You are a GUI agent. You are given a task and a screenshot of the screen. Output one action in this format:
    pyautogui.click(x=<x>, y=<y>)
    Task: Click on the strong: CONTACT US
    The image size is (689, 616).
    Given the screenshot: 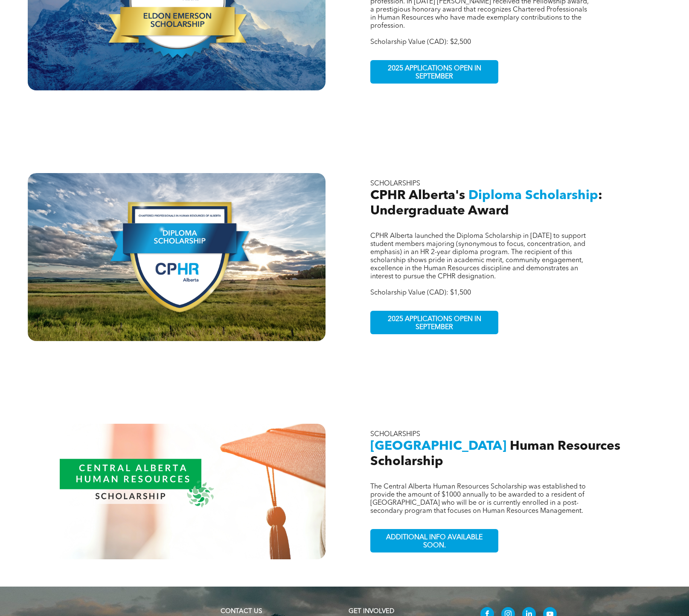 What is the action you would take?
    pyautogui.click(x=241, y=612)
    